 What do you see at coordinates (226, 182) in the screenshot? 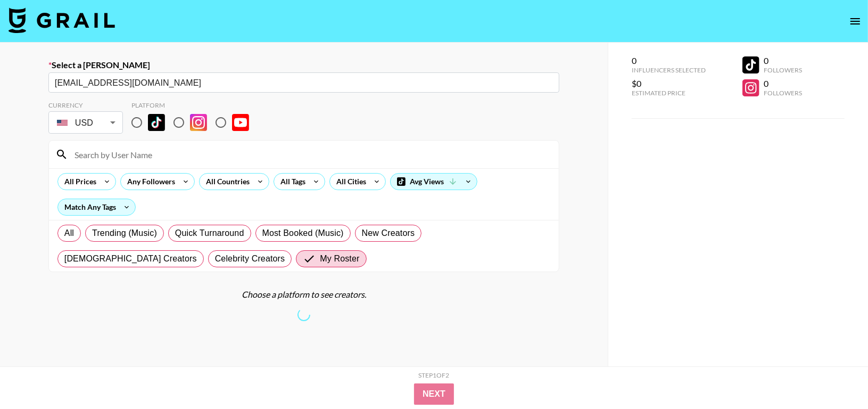
I see `div: All Countries` at bounding box center [226, 182].